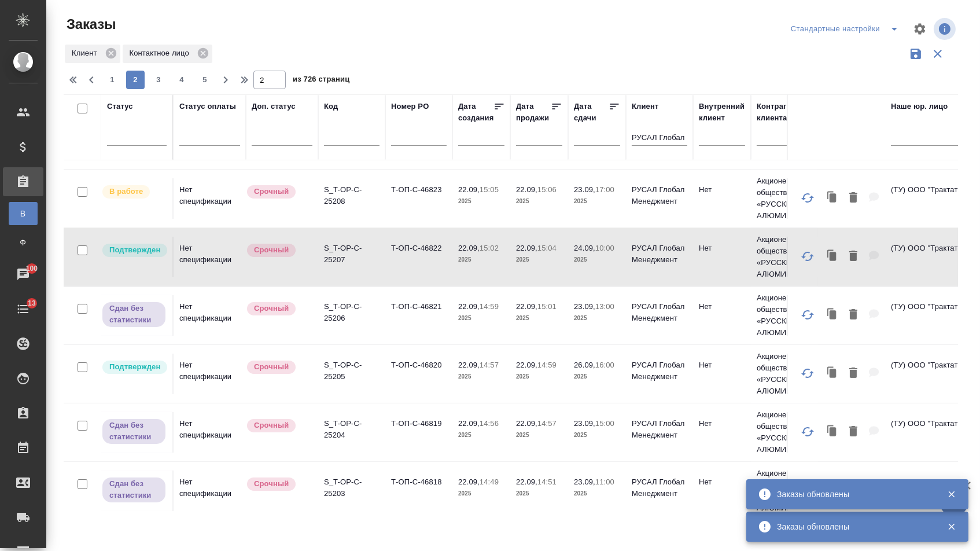  I want to click on div: Статус, so click(119, 106).